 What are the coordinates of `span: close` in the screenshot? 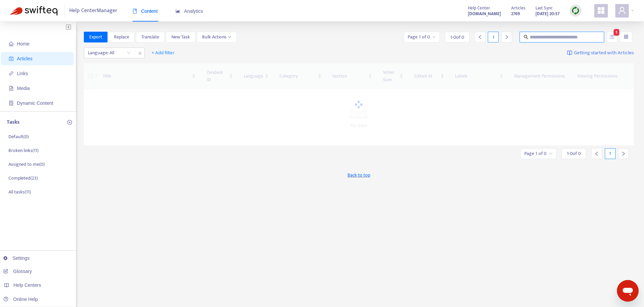 It's located at (140, 53).